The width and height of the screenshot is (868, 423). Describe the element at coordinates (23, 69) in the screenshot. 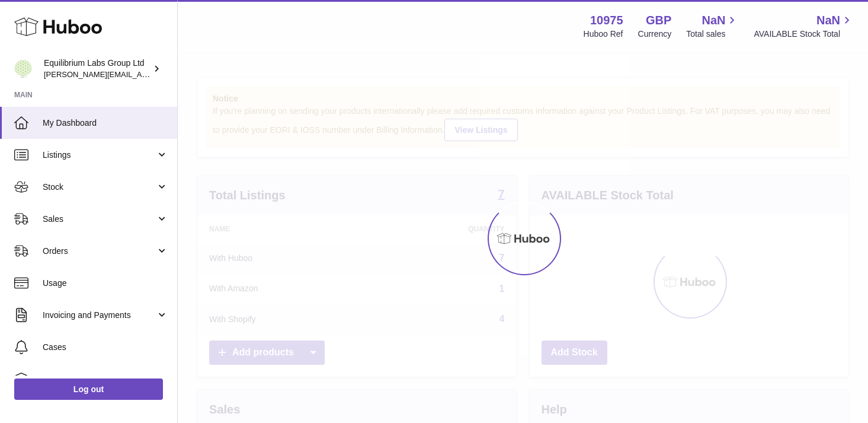

I see `img: h.woodrow@theliverclinic.com` at that location.